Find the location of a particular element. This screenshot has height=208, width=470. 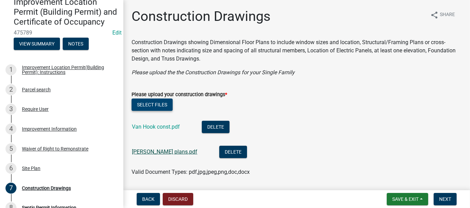

i: Please upload the the Construction Drawings for your Single Family is located at coordinates (213, 72).